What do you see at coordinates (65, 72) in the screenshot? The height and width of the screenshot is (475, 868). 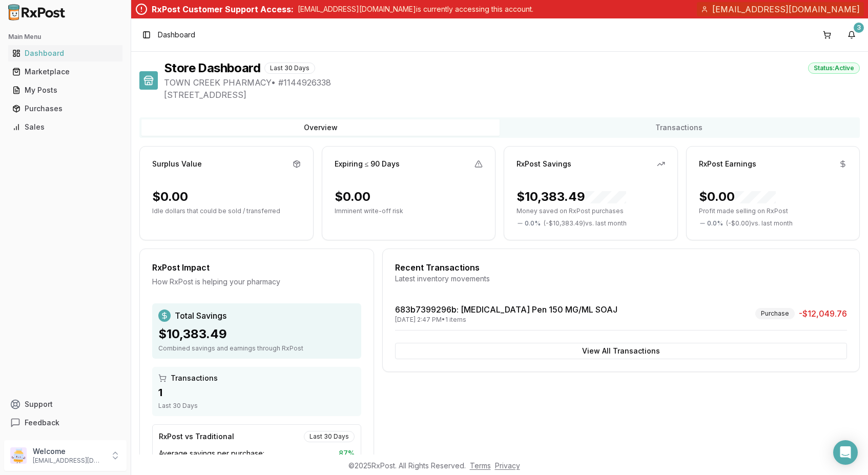 I see `button: Marketplace` at bounding box center [65, 72].